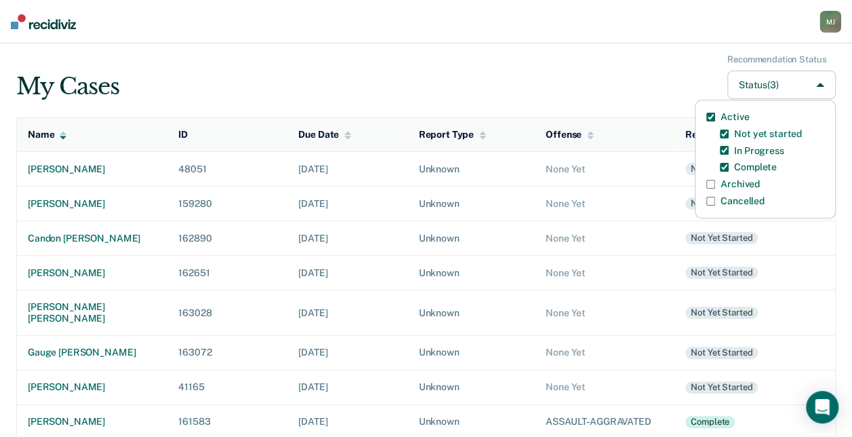 This screenshot has width=852, height=437. What do you see at coordinates (831, 22) in the screenshot?
I see `button: MJ` at bounding box center [831, 22].